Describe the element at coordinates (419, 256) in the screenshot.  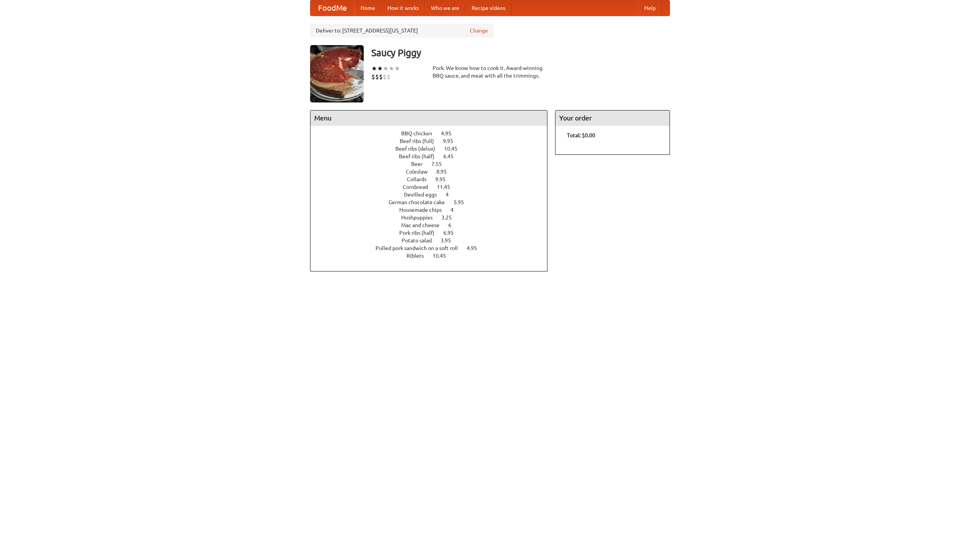
I see `span: Riblets` at that location.